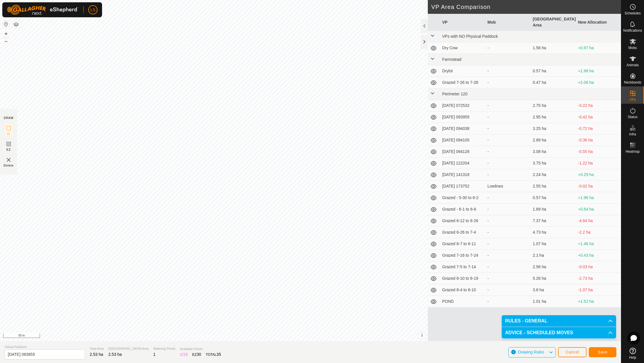 Image resolution: width=644 pixels, height=363 pixels. Describe the element at coordinates (422, 335) in the screenshot. I see `span: i` at that location.